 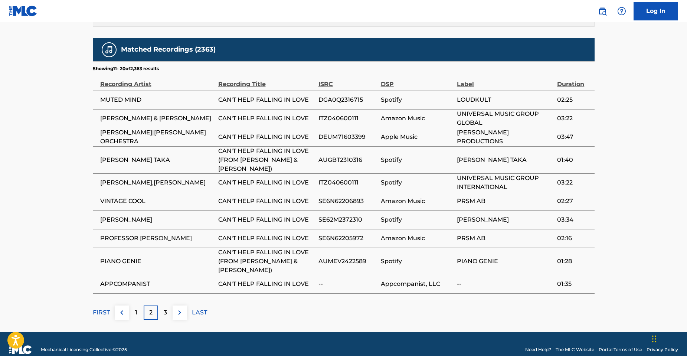 I want to click on a: Log In, so click(x=656, y=11).